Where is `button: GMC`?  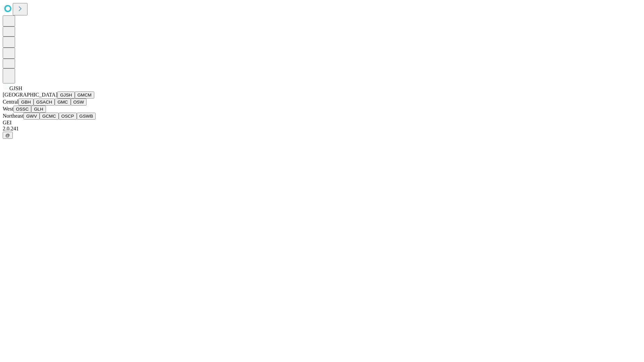 button: GMC is located at coordinates (63, 102).